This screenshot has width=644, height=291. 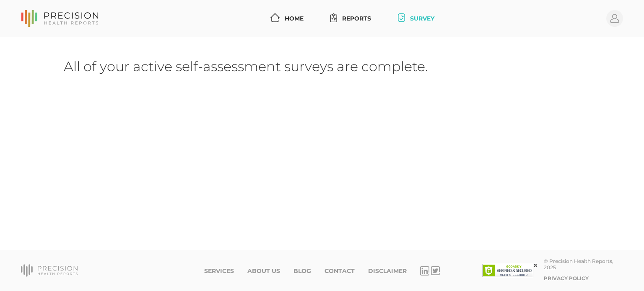 I want to click on a: Survey, so click(x=416, y=18).